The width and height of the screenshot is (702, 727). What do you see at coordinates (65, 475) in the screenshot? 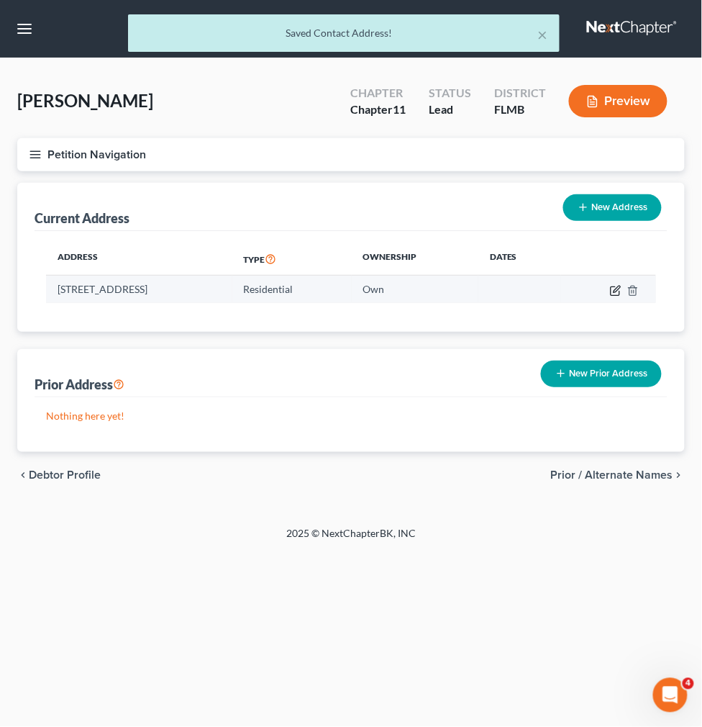
I see `span: Debtor Profile` at bounding box center [65, 475].